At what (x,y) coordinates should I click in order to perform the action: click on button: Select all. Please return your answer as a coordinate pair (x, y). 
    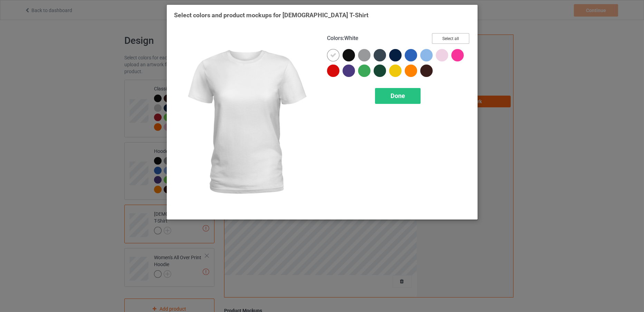
    Looking at the image, I should click on (451, 38).